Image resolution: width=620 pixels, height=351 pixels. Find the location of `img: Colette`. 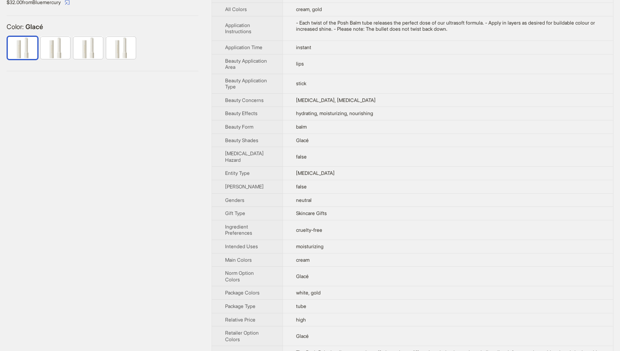

img: Colette is located at coordinates (88, 48).